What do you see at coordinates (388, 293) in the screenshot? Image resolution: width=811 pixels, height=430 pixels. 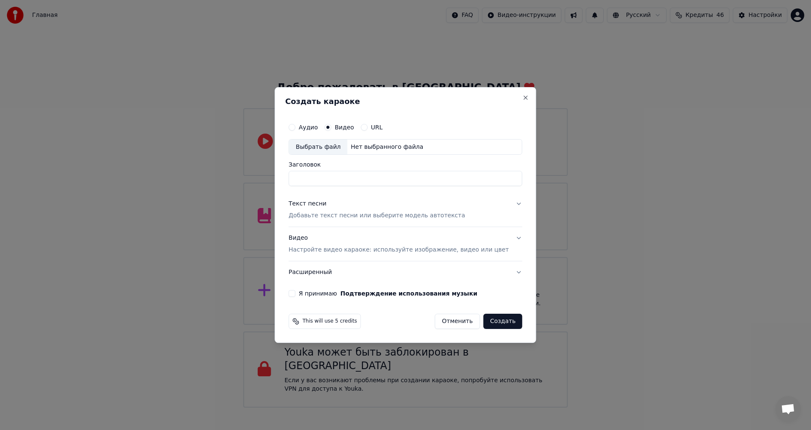 I see `label: Я принимаю` at bounding box center [388, 293].